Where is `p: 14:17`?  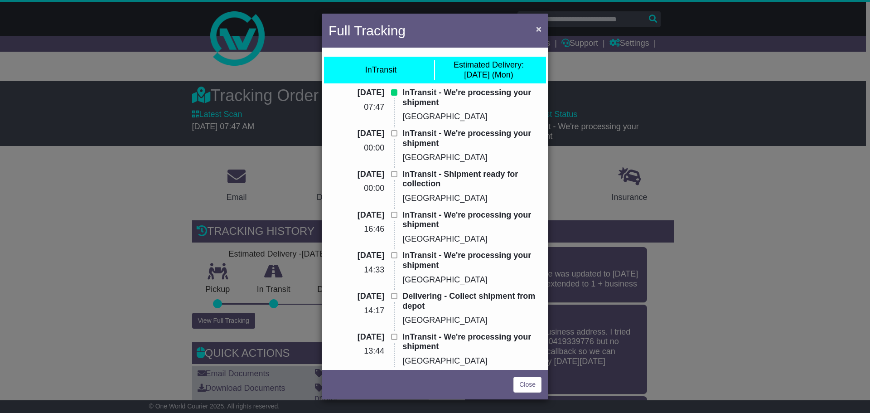
p: 14:17 is located at coordinates (356, 311).